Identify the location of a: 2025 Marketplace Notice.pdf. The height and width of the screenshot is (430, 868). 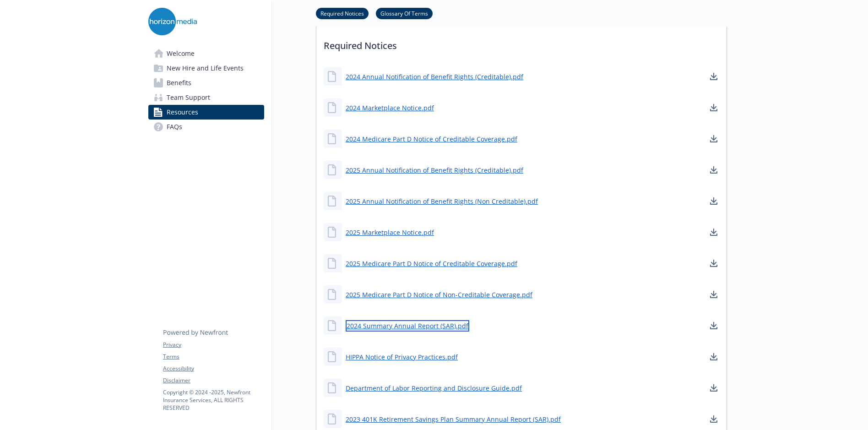
(389, 232).